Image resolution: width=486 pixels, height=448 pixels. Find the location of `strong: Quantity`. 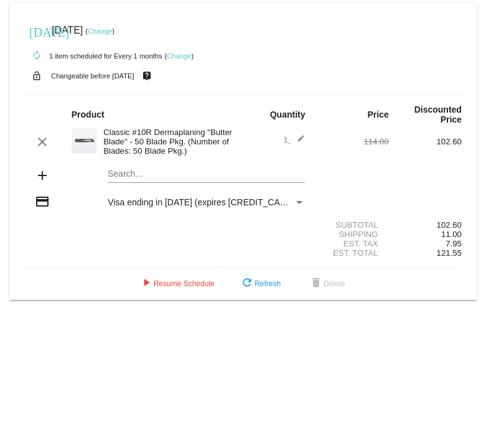

strong: Quantity is located at coordinates (288, 114).